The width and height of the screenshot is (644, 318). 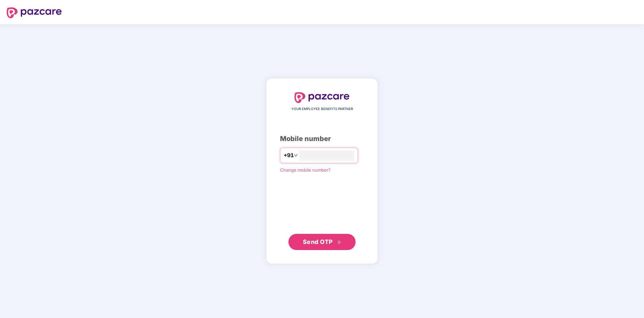 I want to click on div: Mobile number, so click(x=322, y=139).